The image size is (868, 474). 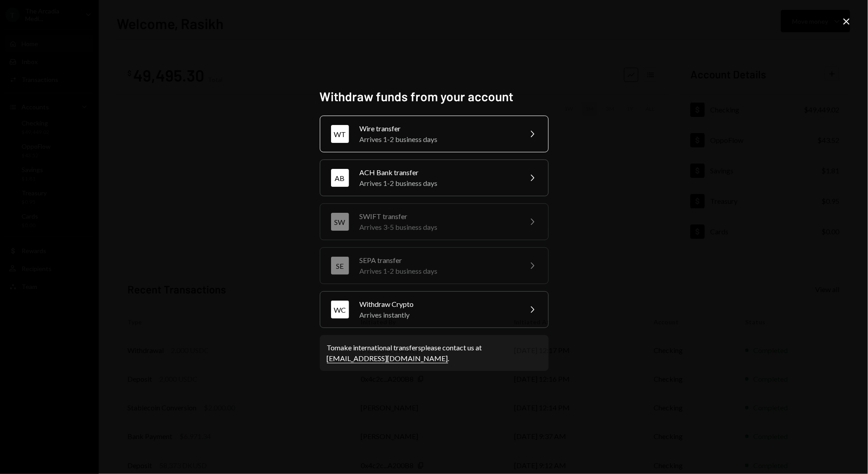 What do you see at coordinates (438, 260) in the screenshot?
I see `div: SEPA transfer` at bounding box center [438, 260].